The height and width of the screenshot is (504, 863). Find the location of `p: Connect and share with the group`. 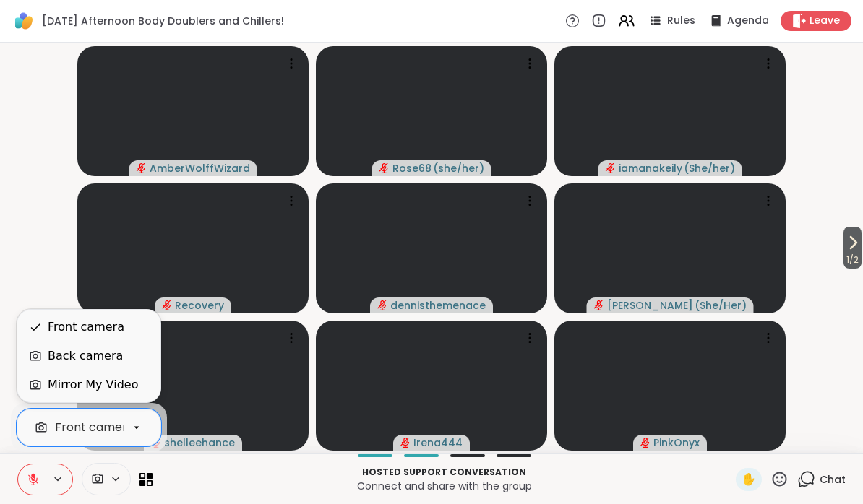

p: Connect and share with the group is located at coordinates (444, 486).